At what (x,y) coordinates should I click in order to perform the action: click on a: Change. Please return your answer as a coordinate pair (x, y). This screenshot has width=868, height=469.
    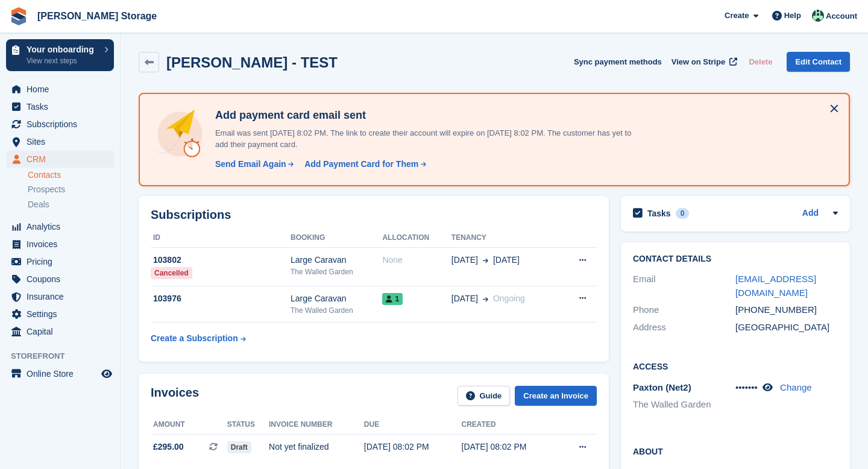
    Looking at the image, I should click on (795, 387).